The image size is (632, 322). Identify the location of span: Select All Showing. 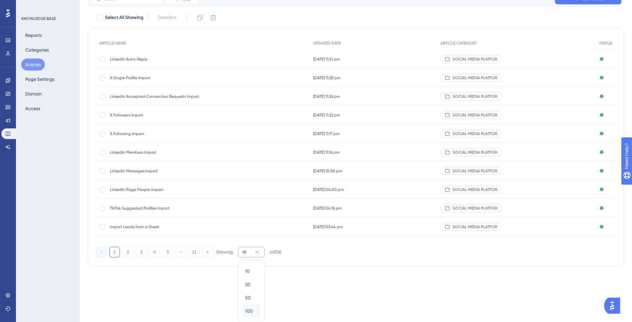
(124, 18).